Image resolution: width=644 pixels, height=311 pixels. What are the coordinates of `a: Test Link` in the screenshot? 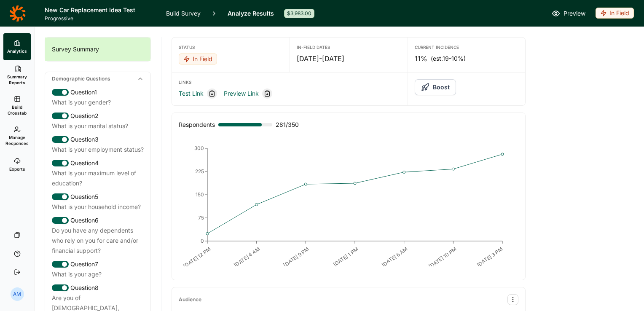 It's located at (190, 94).